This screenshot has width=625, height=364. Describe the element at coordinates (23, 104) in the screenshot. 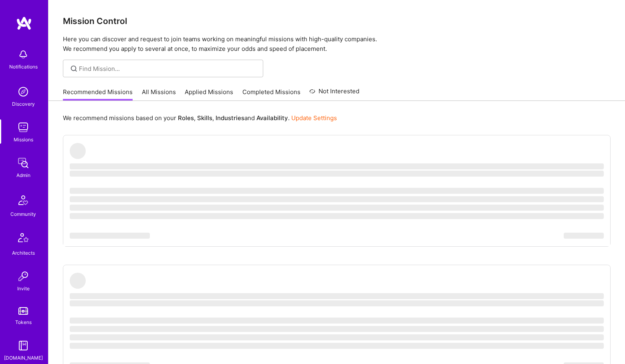

I see `div: Discovery` at that location.